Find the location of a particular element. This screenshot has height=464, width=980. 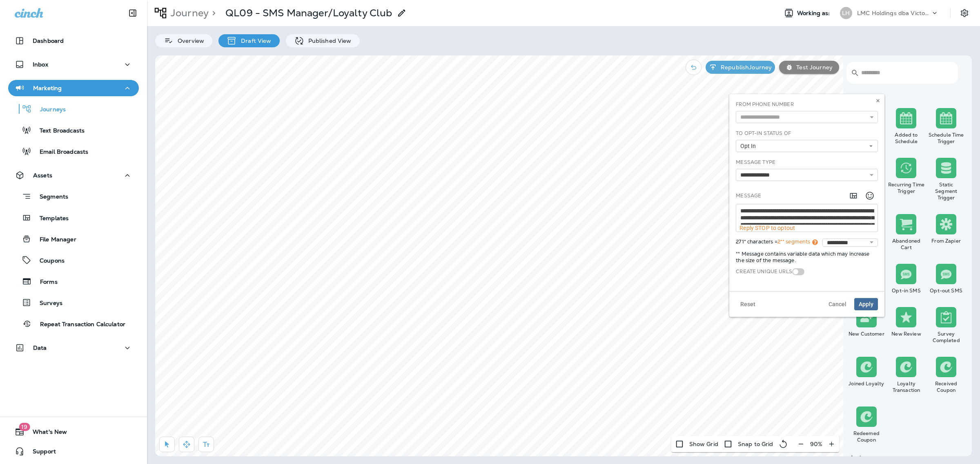

p: Surveys is located at coordinates (47, 303).